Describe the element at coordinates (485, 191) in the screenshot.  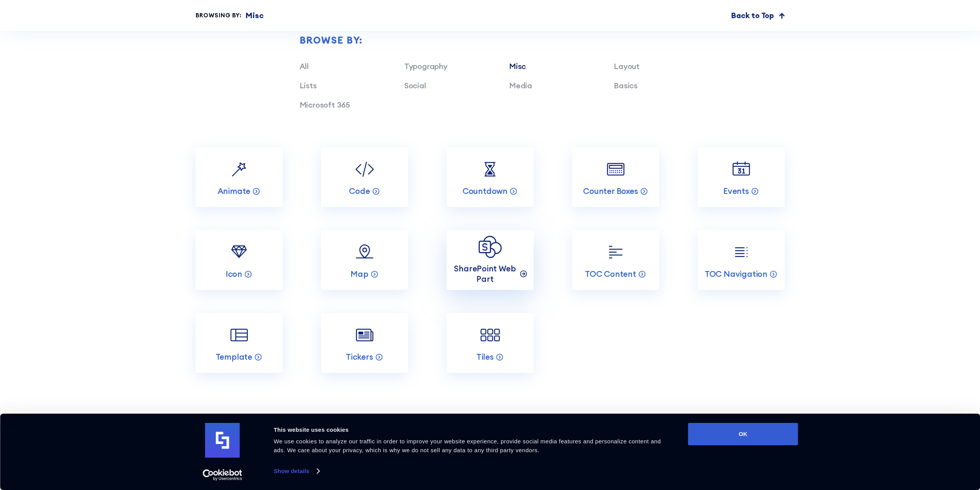
I see `p: Countdown` at that location.